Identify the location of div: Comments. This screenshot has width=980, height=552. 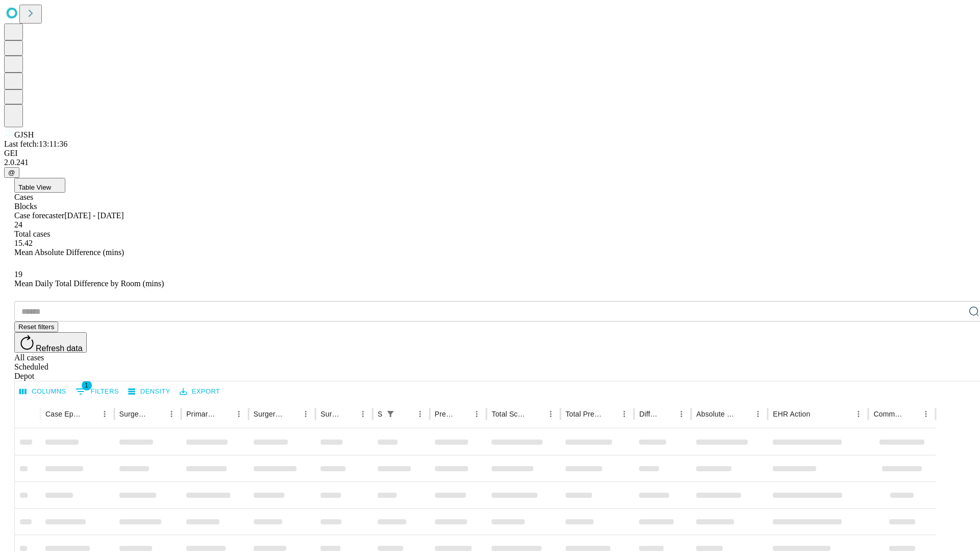
(888, 414).